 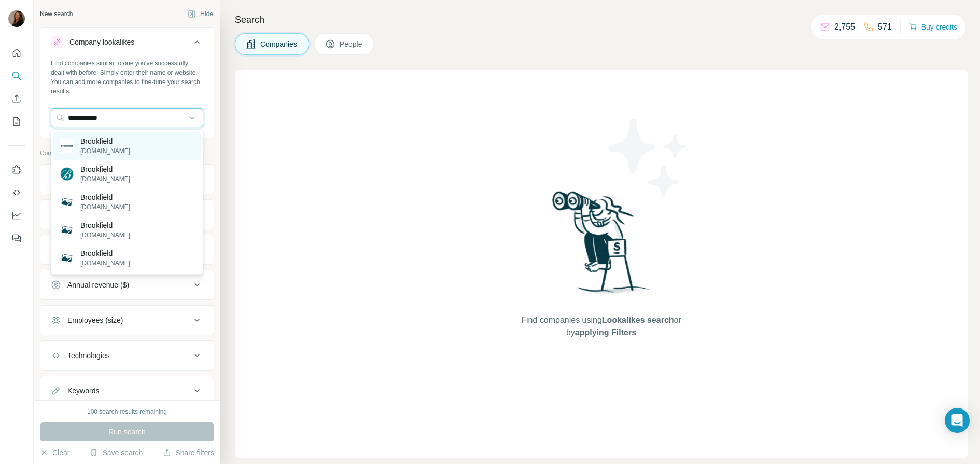 I want to click on button: Share filters, so click(x=188, y=452).